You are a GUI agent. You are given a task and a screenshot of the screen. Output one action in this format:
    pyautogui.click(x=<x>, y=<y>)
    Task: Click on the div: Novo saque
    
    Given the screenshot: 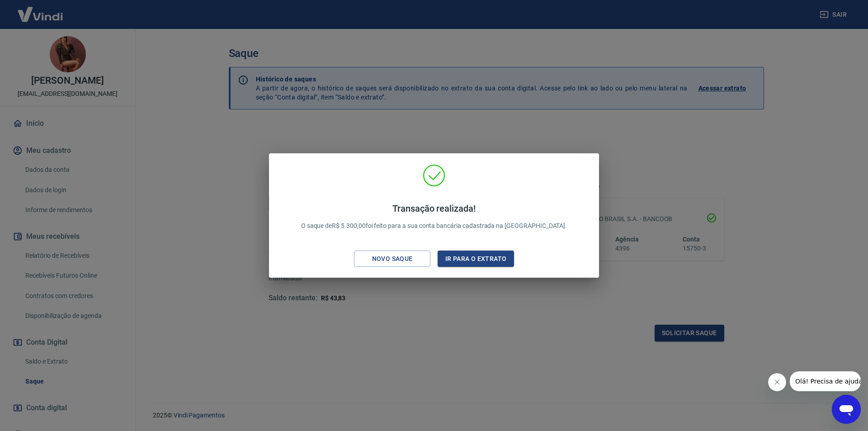 What is the action you would take?
    pyautogui.click(x=392, y=258)
    